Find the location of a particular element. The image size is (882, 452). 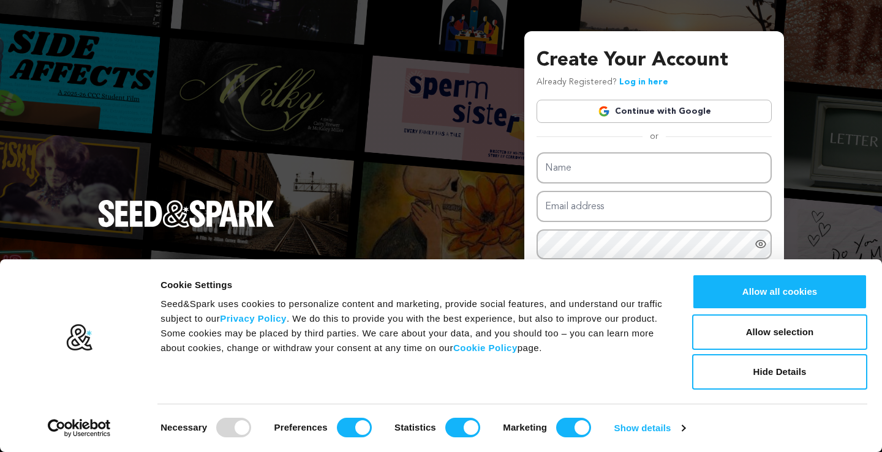

legend: Consent Selection is located at coordinates (160, 413).